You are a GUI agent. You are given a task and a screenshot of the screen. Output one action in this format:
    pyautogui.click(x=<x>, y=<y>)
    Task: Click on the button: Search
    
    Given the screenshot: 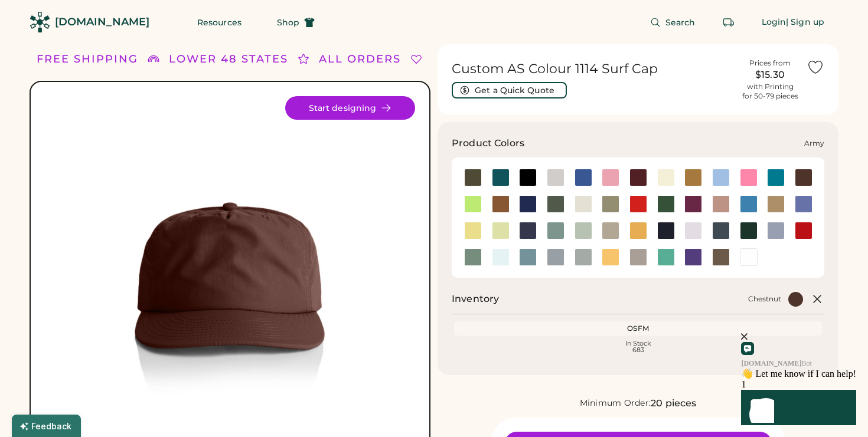 What is the action you would take?
    pyautogui.click(x=673, y=23)
    